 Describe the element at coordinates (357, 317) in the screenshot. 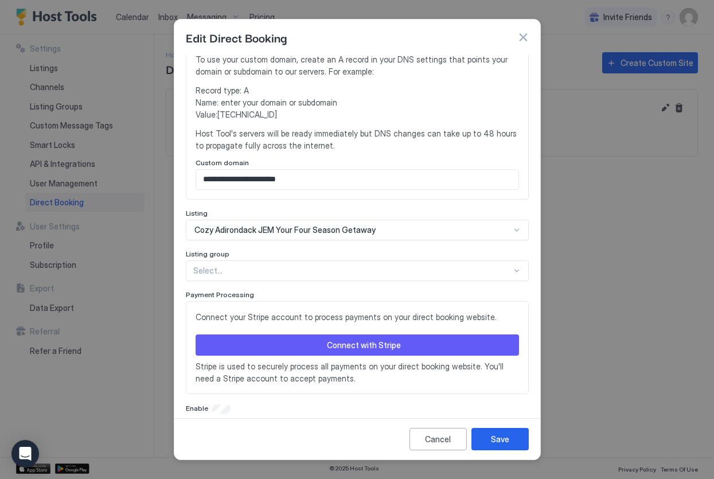

I see `span: Connect your Stripe account to process payments on your direct booking website.` at that location.